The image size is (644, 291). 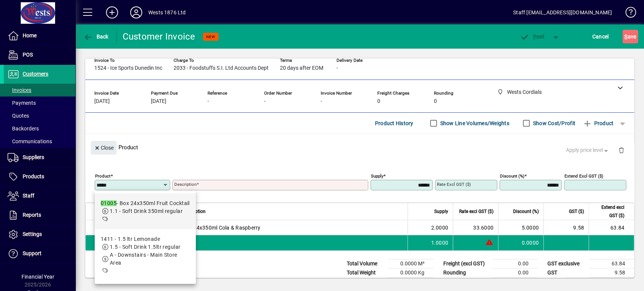 What do you see at coordinates (476, 211) in the screenshot?
I see `span: Rate excl GST ($)` at bounding box center [476, 211].